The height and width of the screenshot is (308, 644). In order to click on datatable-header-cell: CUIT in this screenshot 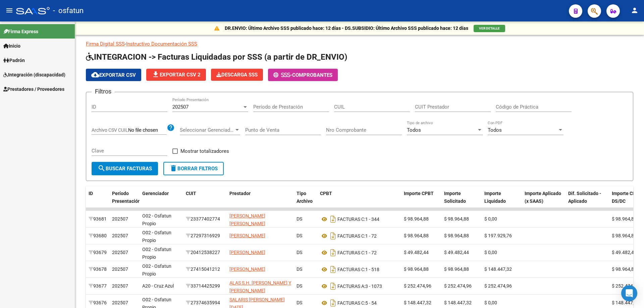, I will do `click(205, 201)`.